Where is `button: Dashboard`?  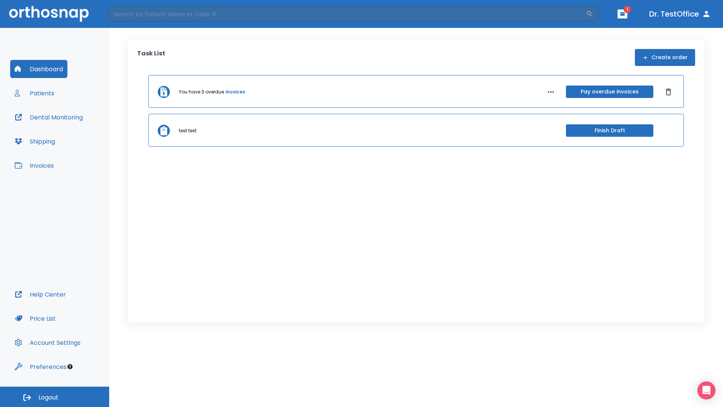 button: Dashboard is located at coordinates (39, 69).